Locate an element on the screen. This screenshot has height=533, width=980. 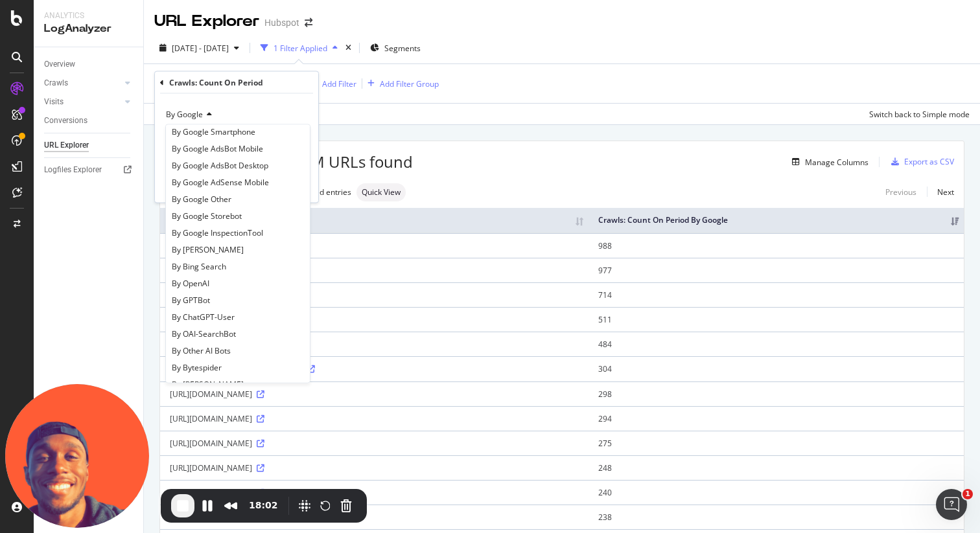
div: Add Filter is located at coordinates (339, 84).